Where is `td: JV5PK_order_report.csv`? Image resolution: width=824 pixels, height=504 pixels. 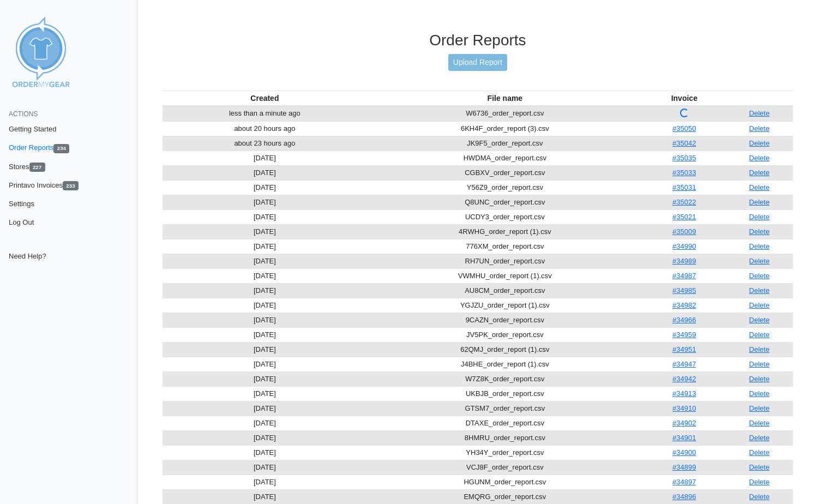
td: JV5PK_order_report.csv is located at coordinates (505, 334).